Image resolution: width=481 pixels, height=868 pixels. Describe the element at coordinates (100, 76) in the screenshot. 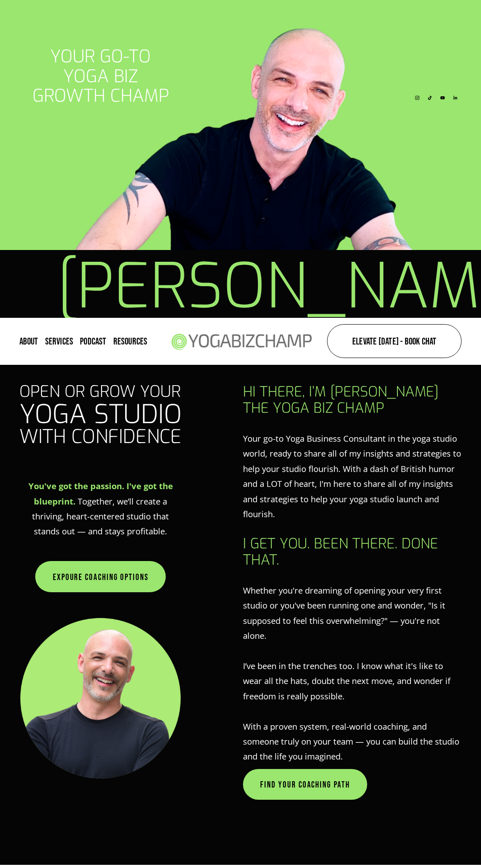

I see `span: your go-to yoga biz Growth champ` at that location.